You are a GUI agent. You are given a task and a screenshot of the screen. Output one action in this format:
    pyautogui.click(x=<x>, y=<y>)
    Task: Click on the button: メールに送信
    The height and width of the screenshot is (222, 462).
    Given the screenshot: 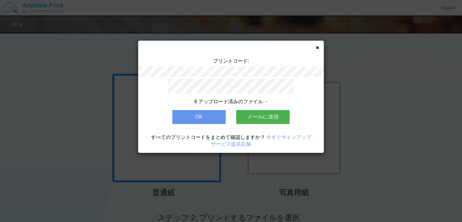 What is the action you would take?
    pyautogui.click(x=263, y=117)
    